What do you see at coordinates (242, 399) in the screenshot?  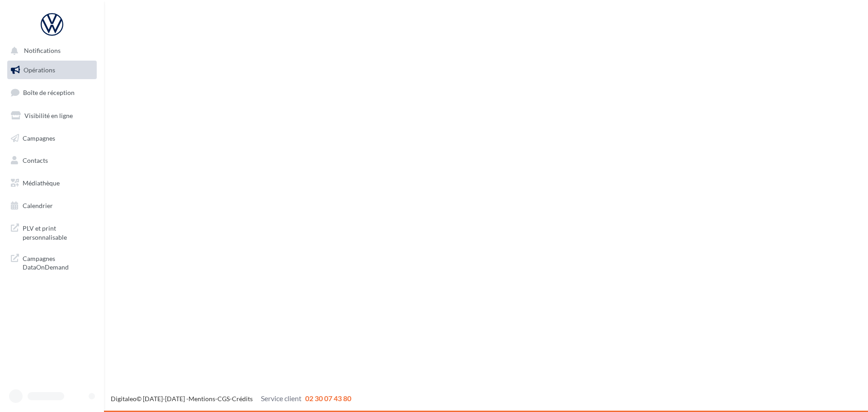 I see `a: Crédits` at bounding box center [242, 399].